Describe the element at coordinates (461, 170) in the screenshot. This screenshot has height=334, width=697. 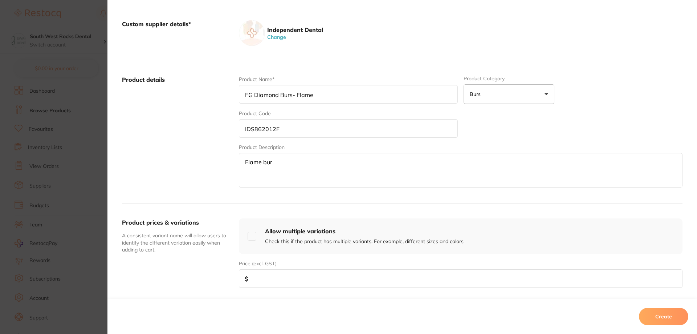
I see `textarea: Flame bur` at that location.